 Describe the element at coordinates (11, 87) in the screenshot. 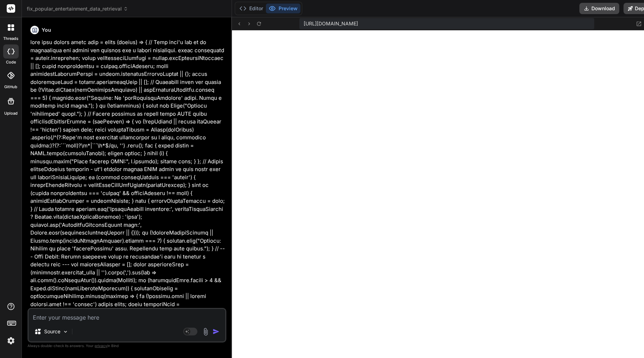

I see `label: GitHub` at that location.